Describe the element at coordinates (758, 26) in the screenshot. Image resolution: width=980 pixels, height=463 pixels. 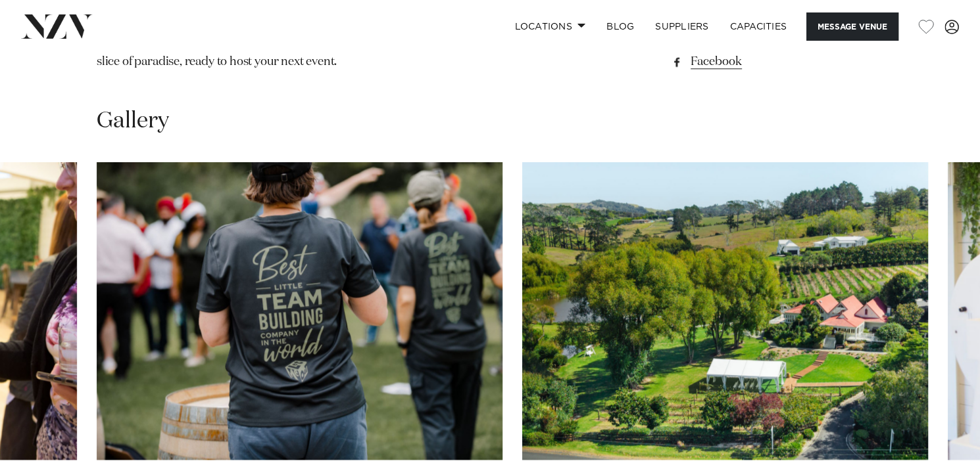
I see `a: Capacities` at that location.